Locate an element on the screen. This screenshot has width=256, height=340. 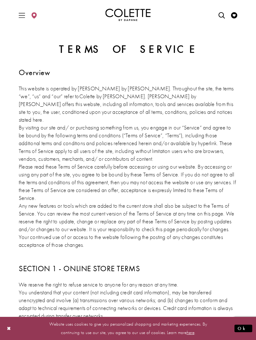
button: Submit Dialog is located at coordinates (243, 328).